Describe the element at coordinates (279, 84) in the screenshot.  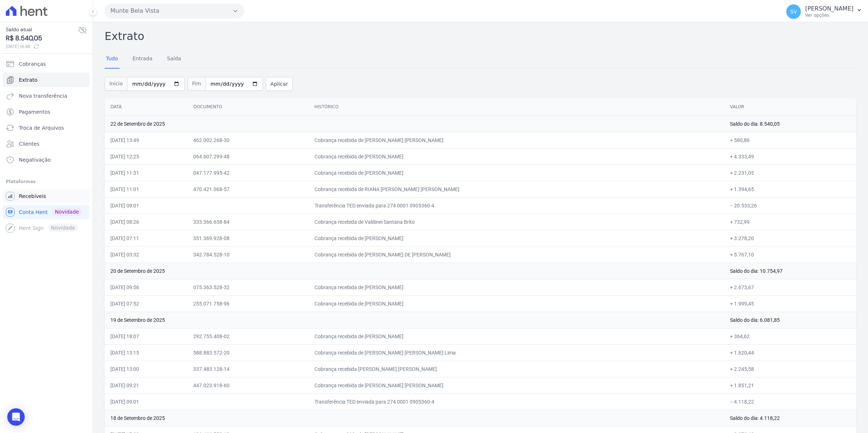
I see `button: Aplicar` at that location.